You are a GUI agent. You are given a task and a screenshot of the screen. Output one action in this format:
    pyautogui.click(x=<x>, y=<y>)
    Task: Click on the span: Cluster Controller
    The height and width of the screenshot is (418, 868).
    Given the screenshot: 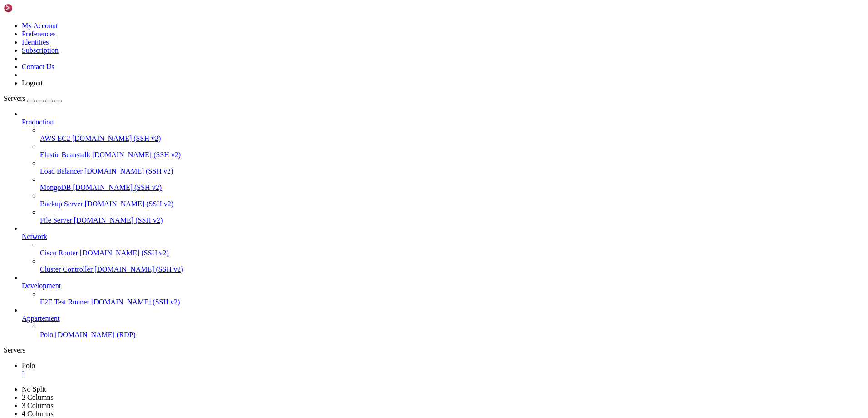 What is the action you would take?
    pyautogui.click(x=66, y=269)
    